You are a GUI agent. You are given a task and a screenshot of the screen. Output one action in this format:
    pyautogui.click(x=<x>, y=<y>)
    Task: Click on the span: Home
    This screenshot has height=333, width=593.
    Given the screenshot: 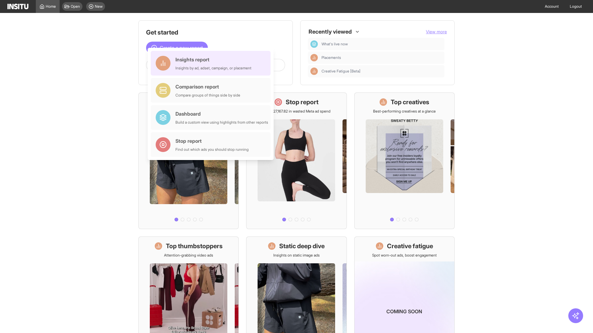 What is the action you would take?
    pyautogui.click(x=51, y=6)
    